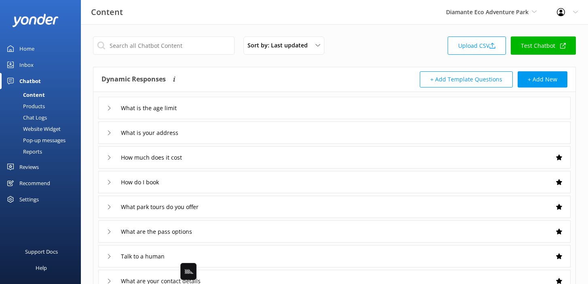 This screenshot has width=588, height=284. Describe the element at coordinates (43, 95) in the screenshot. I see `a: Content` at that location.